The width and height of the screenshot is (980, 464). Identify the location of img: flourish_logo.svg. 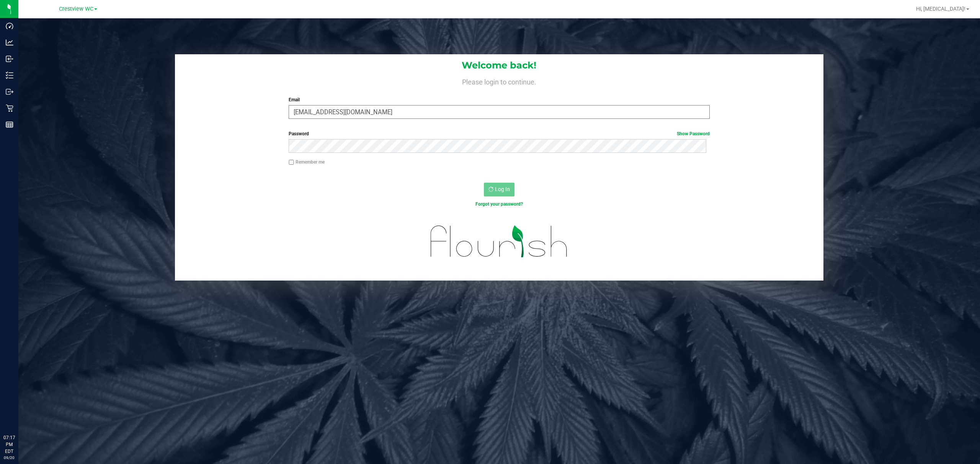
(499, 242).